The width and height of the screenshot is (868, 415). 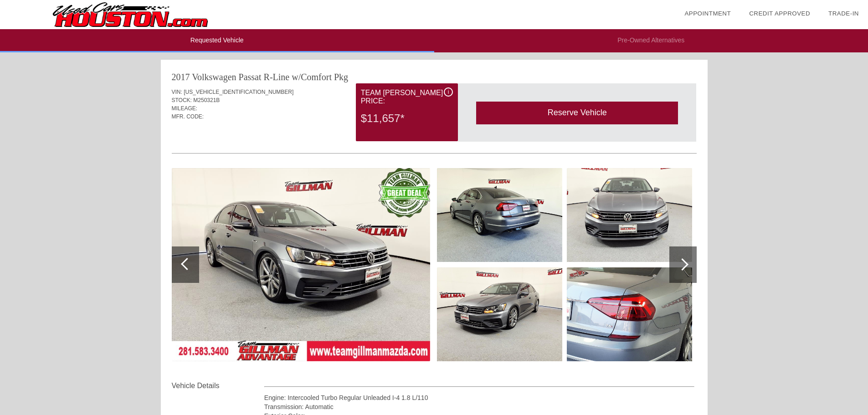 I want to click on span: MILEAGE:, so click(x=184, y=108).